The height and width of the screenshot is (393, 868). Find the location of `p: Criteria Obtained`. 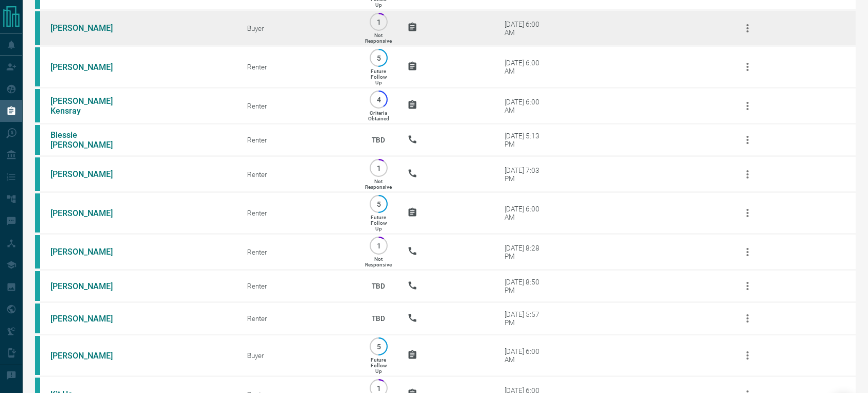

p: Criteria Obtained is located at coordinates (378, 116).